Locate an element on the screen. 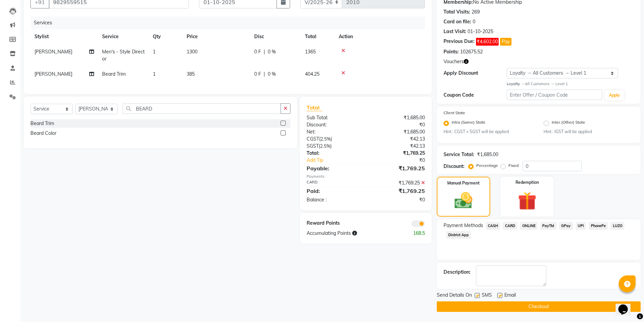 The width and height of the screenshot is (644, 322). strong: Loyalty → is located at coordinates (516, 84).